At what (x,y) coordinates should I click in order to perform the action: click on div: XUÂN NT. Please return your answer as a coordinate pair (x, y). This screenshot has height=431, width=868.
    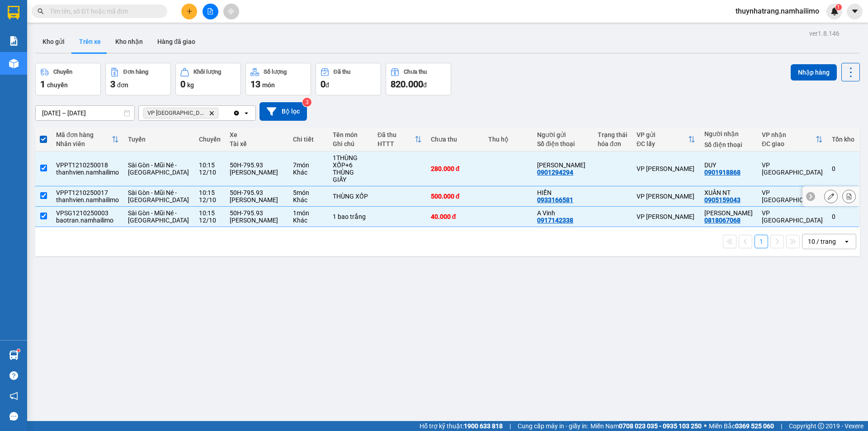
    Looking at the image, I should click on (728, 193).